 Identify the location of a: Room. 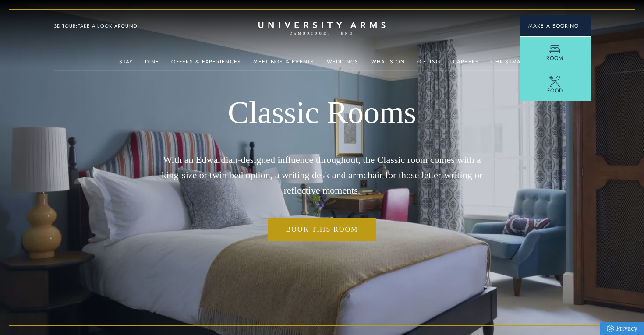
(555, 53).